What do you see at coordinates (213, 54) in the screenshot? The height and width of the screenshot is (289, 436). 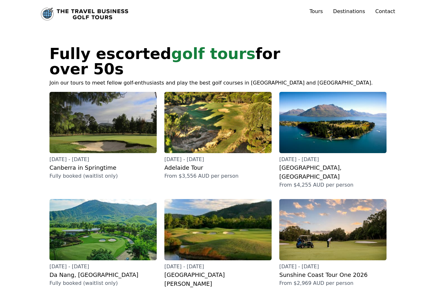 I see `span: golf tours` at bounding box center [213, 54].